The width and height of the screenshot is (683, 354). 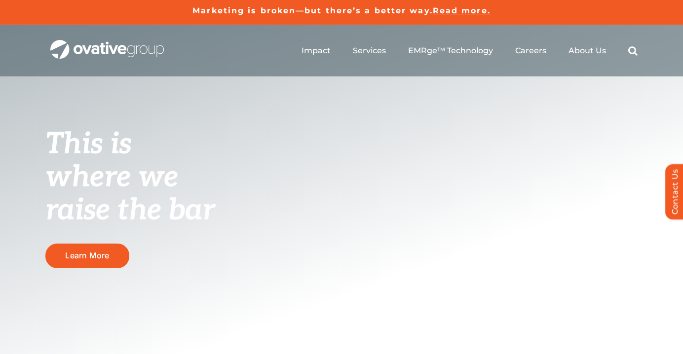 What do you see at coordinates (633, 51) in the screenshot?
I see `a: Search` at bounding box center [633, 51].